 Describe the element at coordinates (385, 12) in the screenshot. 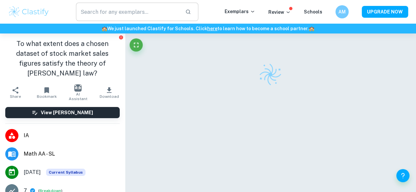

I see `button: UPGRADE NOW` at that location.